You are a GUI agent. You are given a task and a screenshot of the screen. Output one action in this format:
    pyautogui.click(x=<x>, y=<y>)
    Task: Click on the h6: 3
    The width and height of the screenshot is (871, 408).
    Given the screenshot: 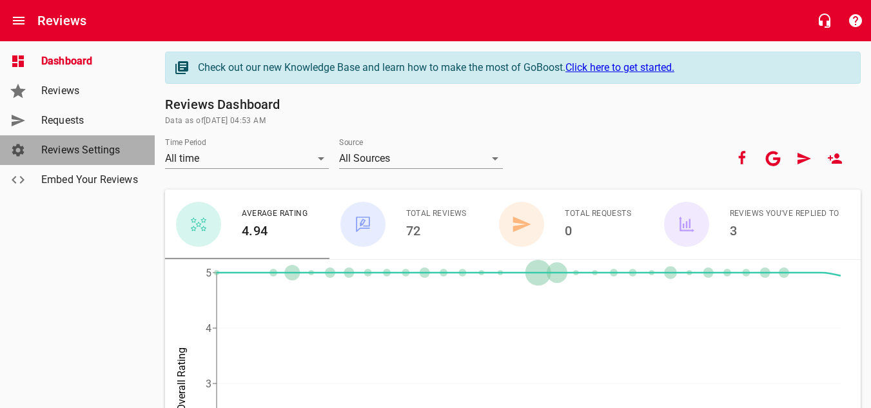 What is the action you would take?
    pyautogui.click(x=784, y=231)
    